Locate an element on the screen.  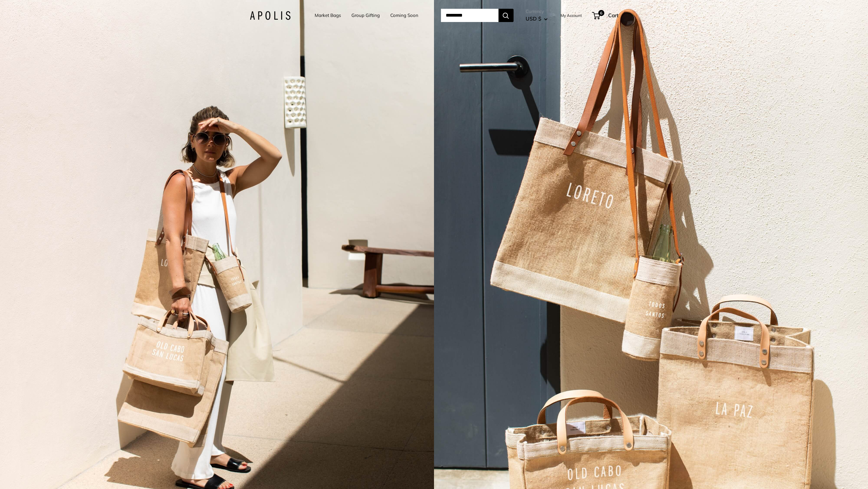
span: Currency is located at coordinates (537, 11).